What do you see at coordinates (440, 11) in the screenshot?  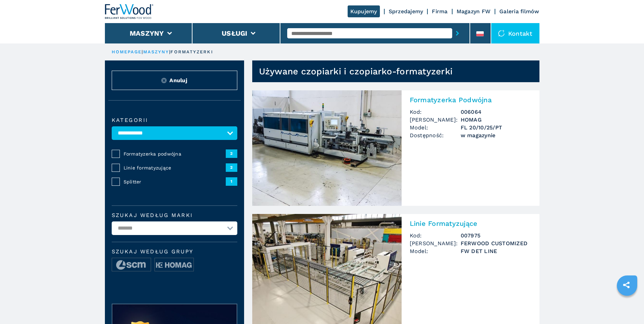 I see `a: Firma` at bounding box center [440, 11].